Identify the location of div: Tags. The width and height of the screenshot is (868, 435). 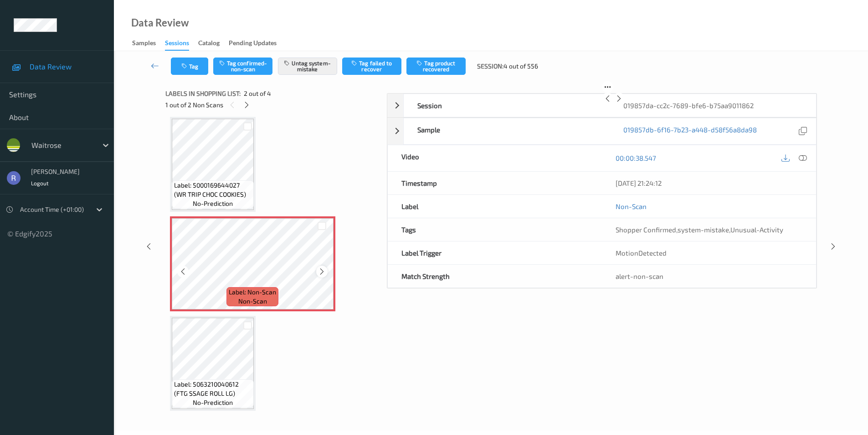
(495, 230).